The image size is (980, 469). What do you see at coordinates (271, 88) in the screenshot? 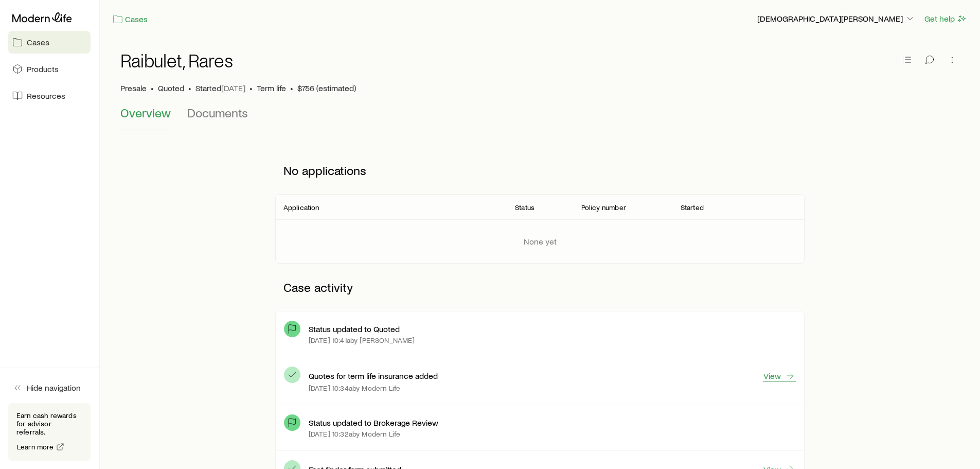
I see `span: Term life` at bounding box center [271, 88].